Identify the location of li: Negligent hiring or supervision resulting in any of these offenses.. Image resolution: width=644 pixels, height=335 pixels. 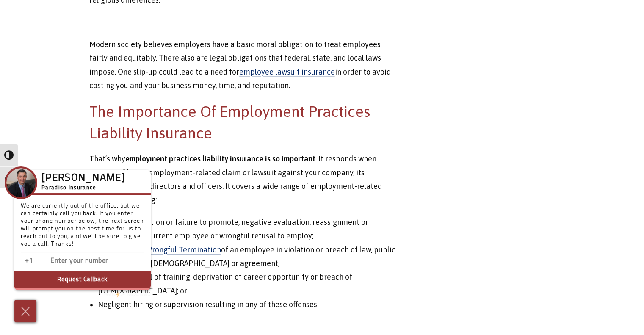
(246, 304).